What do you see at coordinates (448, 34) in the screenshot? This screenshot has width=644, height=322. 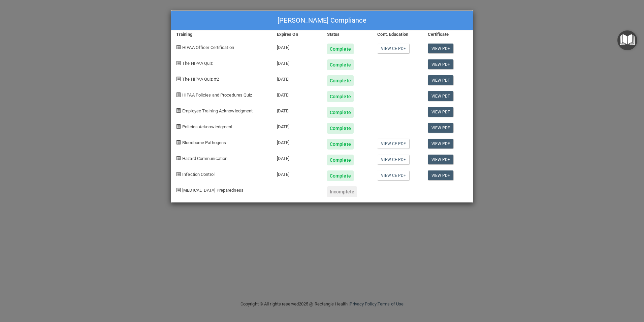 I see `div: Certificate` at bounding box center [448, 34].